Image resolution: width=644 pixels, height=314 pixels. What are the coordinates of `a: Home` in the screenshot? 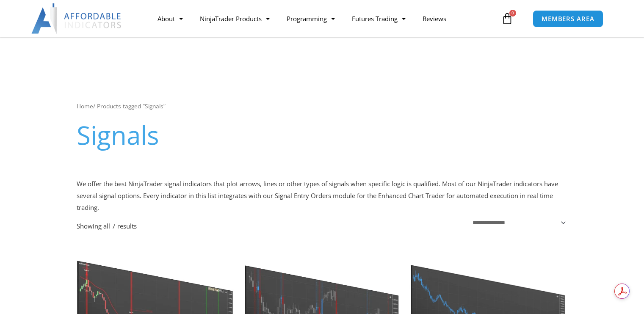 It's located at (85, 106).